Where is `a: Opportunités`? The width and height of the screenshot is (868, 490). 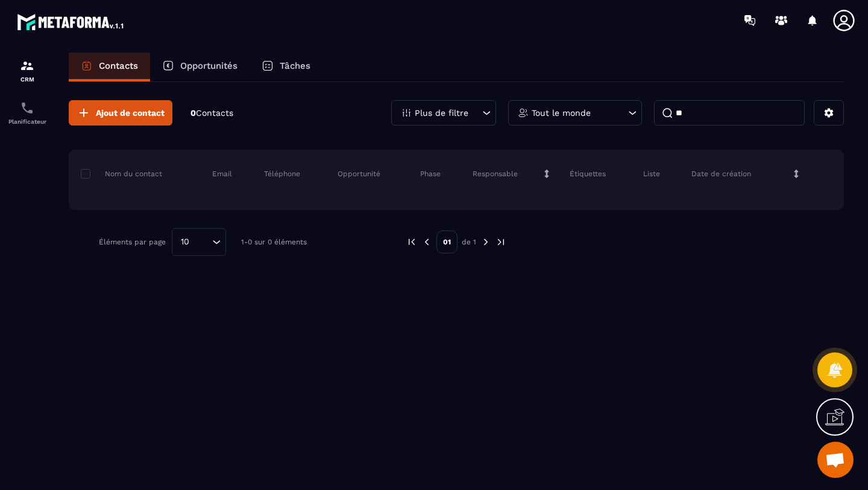
a: Opportunités is located at coordinates (199, 67).